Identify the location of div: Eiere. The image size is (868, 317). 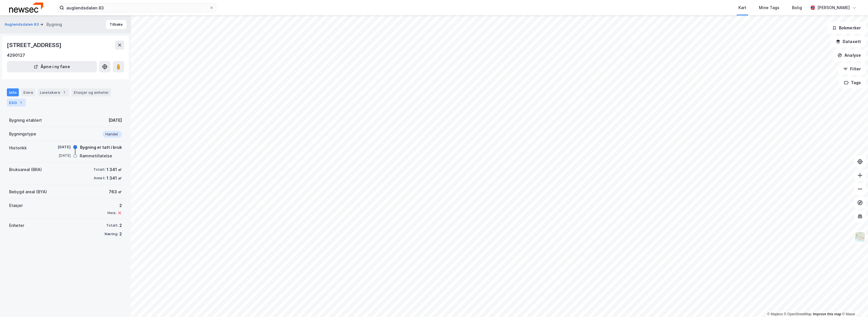
(28, 92).